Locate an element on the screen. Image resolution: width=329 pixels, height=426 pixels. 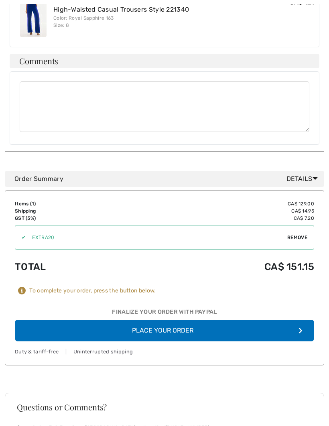
h4: Comments is located at coordinates (165, 61).